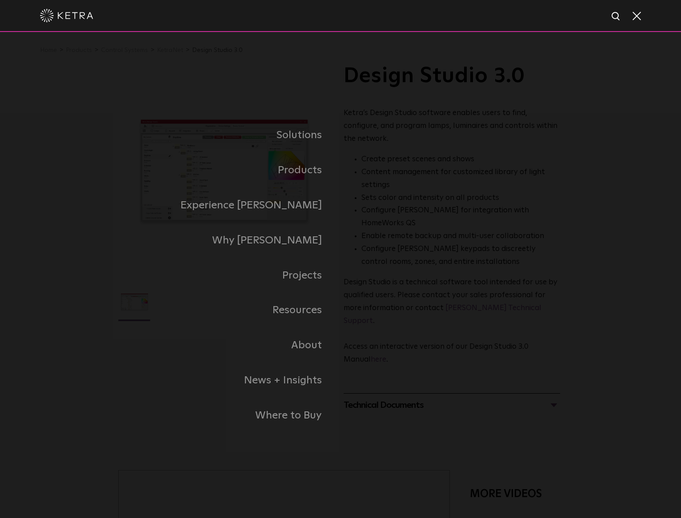 The image size is (681, 518). Describe the element at coordinates (229, 276) in the screenshot. I see `a: Projects` at that location.